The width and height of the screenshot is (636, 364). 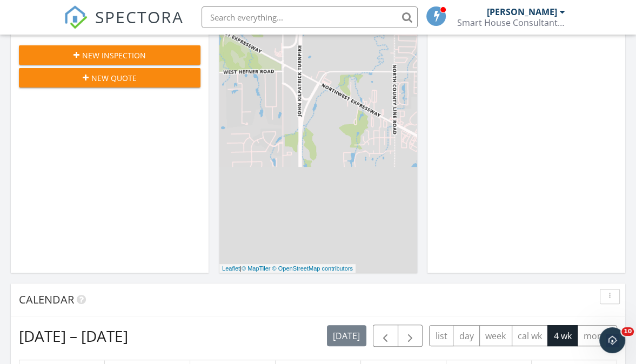 I want to click on button: list, so click(x=441, y=335).